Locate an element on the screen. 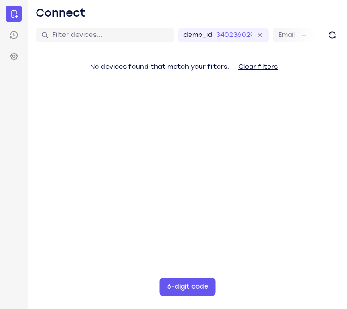  button: Clear filters is located at coordinates (258, 67).